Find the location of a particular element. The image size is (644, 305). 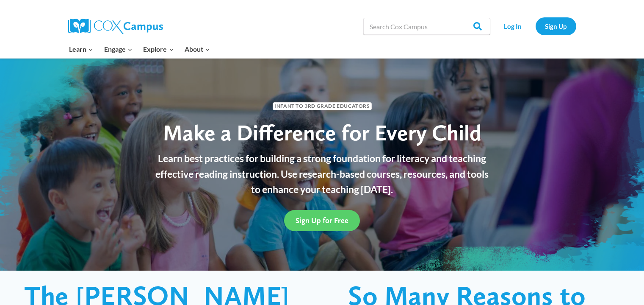

p: Learn best practices for building a strong foundation for literacy and teaching effective reading... is located at coordinates (322, 174).